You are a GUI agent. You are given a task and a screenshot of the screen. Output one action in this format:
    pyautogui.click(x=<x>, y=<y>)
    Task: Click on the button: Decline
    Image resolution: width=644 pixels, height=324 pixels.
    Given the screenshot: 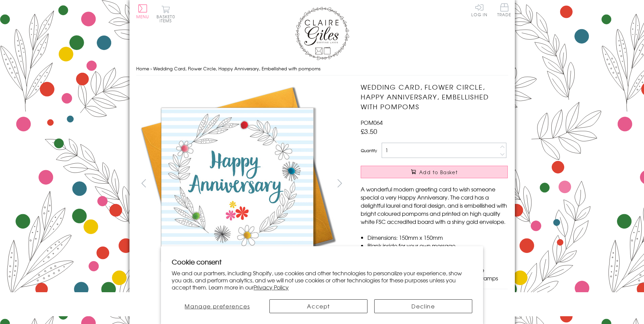 What is the action you would take?
    pyautogui.click(x=423, y=306)
    